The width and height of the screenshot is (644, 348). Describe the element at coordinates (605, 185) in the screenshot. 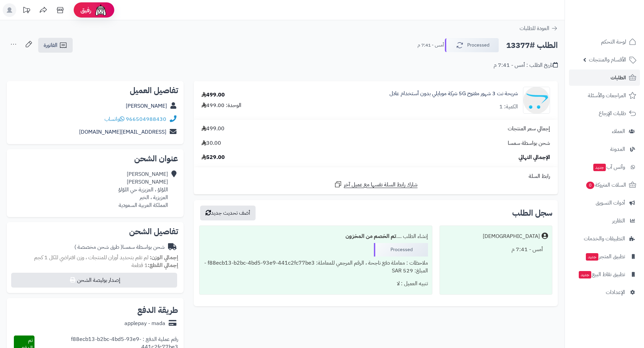

I see `a: السلات المتروكة0` at that location.